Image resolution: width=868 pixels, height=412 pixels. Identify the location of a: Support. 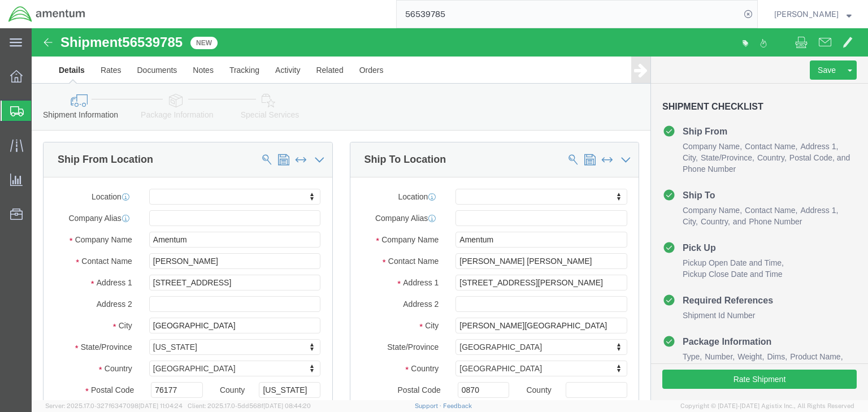
(429, 405).